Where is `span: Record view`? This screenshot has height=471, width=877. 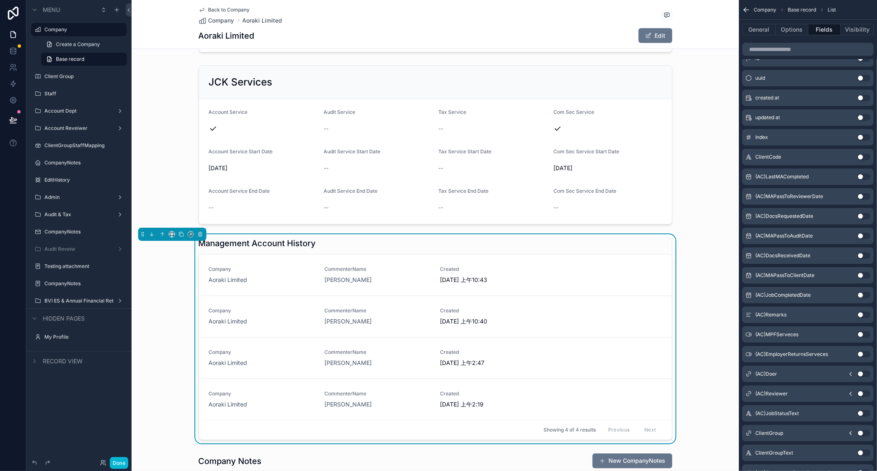
span: Record view is located at coordinates (62, 361).